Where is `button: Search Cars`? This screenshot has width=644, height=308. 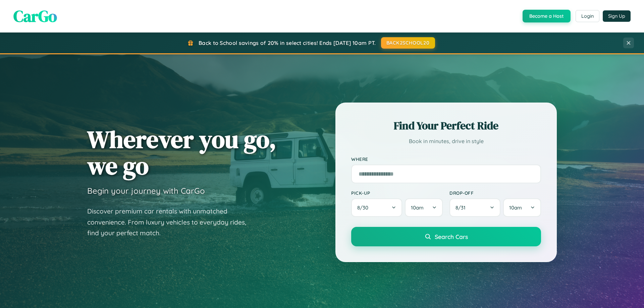
button: Search Cars is located at coordinates (446, 236).